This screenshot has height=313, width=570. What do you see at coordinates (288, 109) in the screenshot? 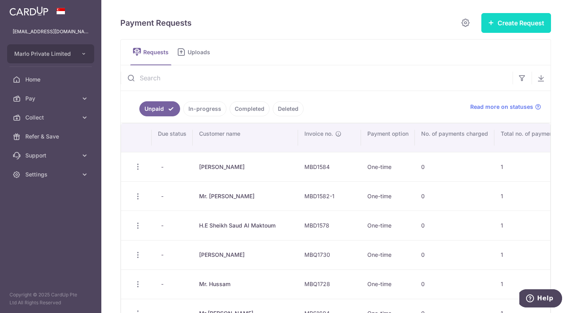
I see `a: Deleted` at bounding box center [288, 109].